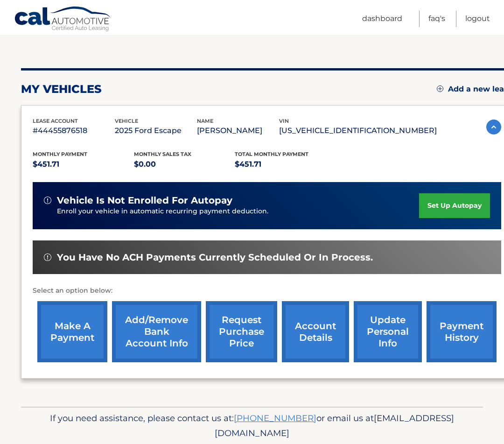 The image size is (504, 444). Describe the element at coordinates (214, 257) in the screenshot. I see `span: You have no ACH payments currently scheduled or in process.` at that location.